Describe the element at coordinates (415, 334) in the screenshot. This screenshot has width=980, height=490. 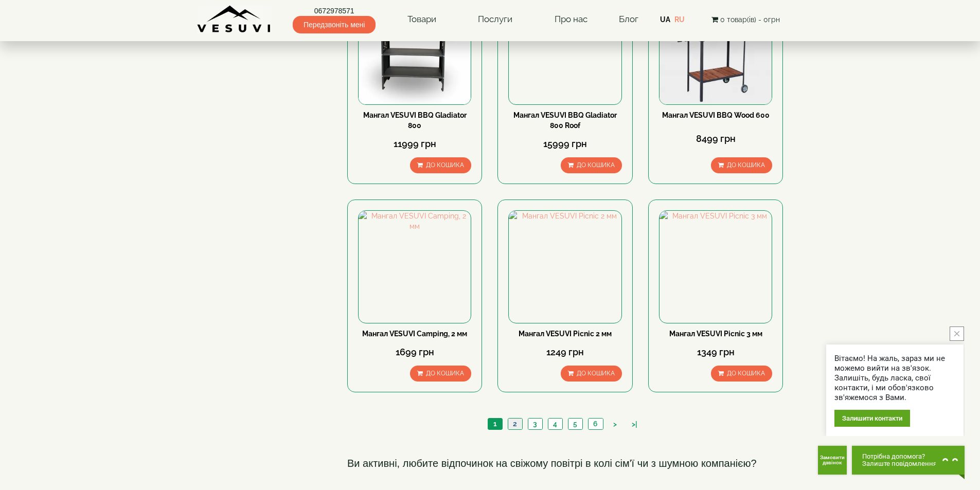
I see `a: Мангал VESUVI Camping, 2 мм` at that location.